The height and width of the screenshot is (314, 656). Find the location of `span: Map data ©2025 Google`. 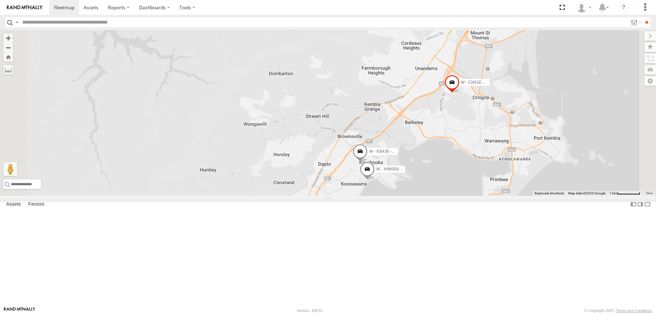

span: Map data ©2025 Google is located at coordinates (587, 193).